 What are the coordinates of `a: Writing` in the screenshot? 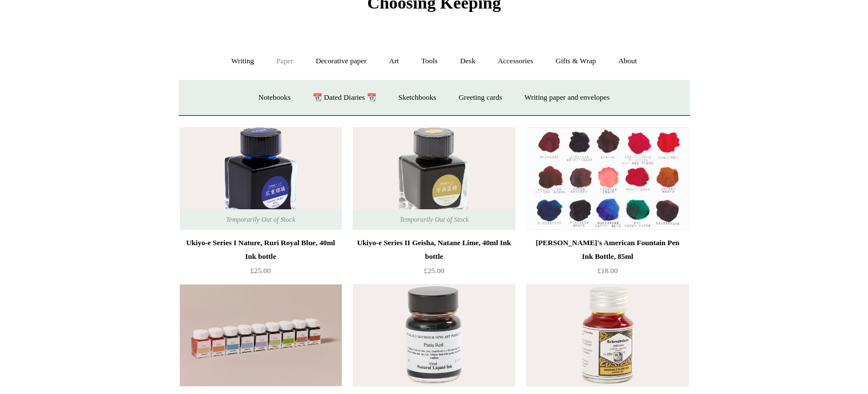 It's located at (242, 61).